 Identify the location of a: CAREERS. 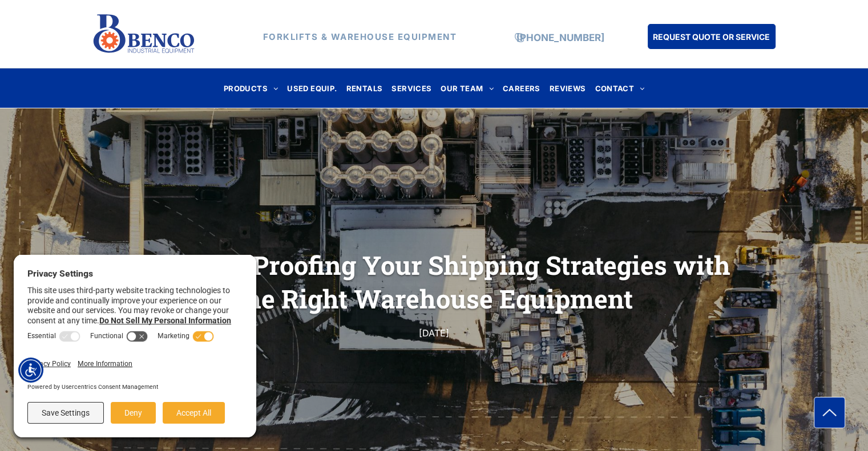
(521, 88).